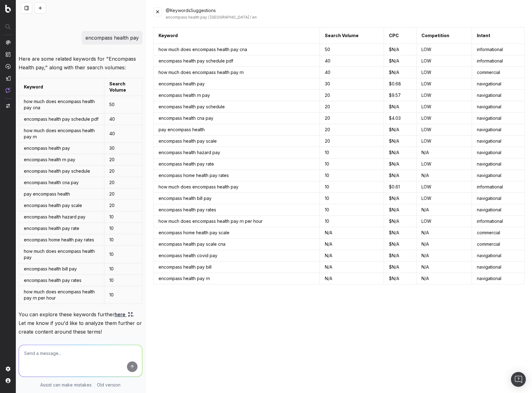 The image size is (532, 393). I want to click on td: encompass health hazard pay, so click(236, 153).